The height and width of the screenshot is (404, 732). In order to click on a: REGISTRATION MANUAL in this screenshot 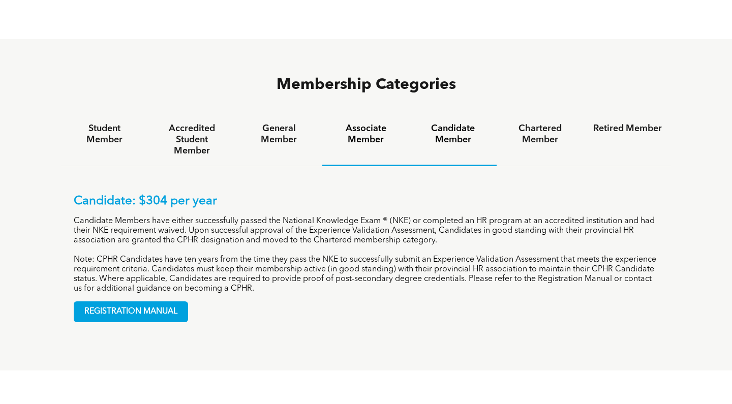, I will do `click(131, 312)`.